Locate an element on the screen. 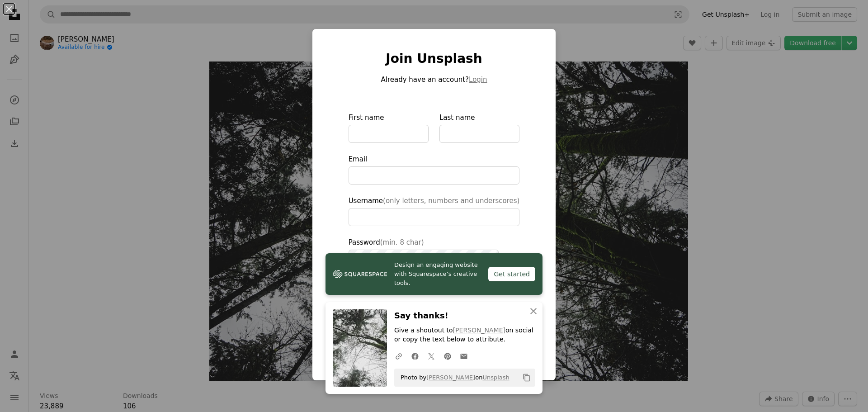 The height and width of the screenshot is (412, 868). label: Username is located at coordinates (434, 211).